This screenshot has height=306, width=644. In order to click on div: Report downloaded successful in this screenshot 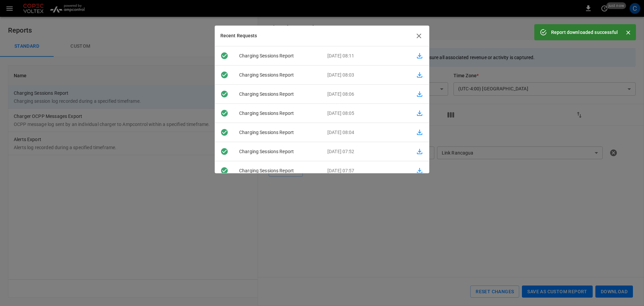, I will do `click(585, 32)`.